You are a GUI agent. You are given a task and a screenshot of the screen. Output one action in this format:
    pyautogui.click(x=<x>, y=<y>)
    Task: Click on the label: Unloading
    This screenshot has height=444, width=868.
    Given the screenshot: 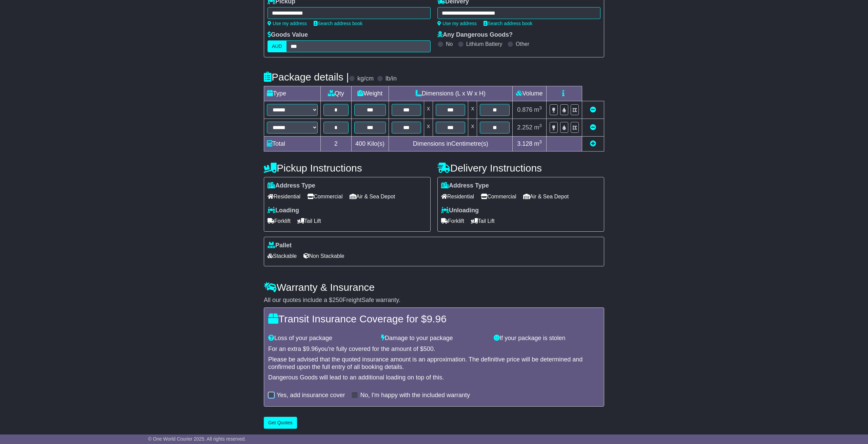 What is the action you would take?
    pyautogui.click(x=460, y=211)
    